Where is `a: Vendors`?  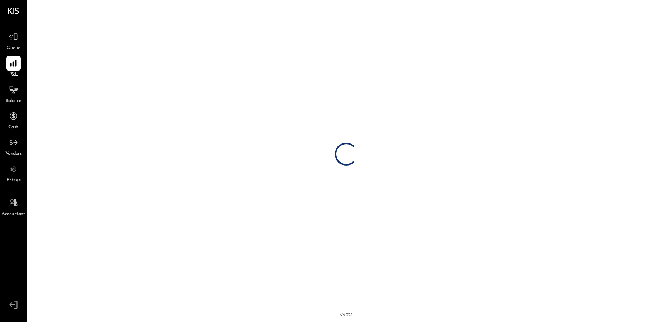
a: Vendors is located at coordinates (13, 146).